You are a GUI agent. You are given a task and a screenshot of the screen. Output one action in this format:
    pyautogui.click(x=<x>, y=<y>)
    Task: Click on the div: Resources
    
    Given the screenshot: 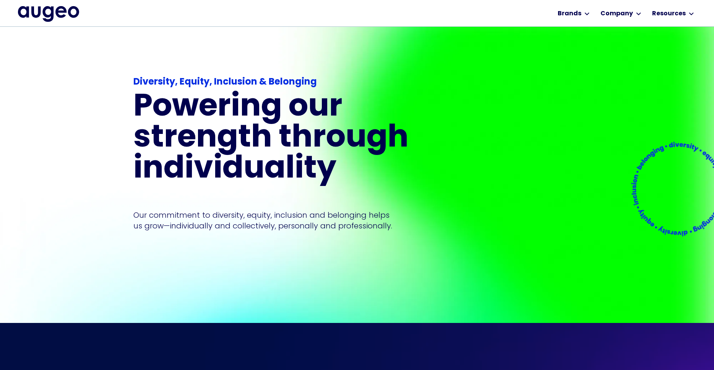 What is the action you would take?
    pyautogui.click(x=669, y=14)
    